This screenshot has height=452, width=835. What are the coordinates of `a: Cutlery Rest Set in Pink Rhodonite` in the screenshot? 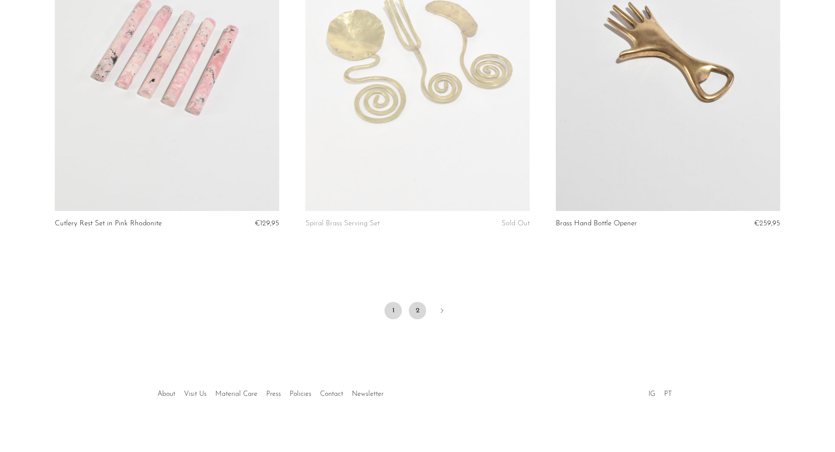 It's located at (108, 224).